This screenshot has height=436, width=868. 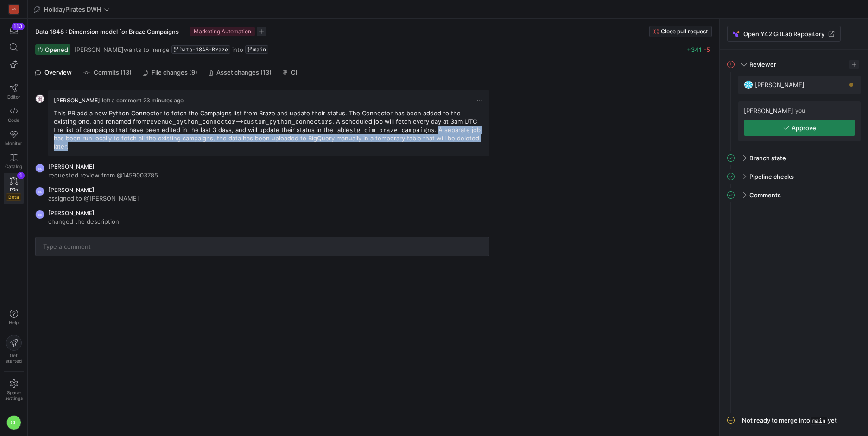 What do you see at coordinates (13, 322) in the screenshot?
I see `span: Help` at bounding box center [13, 322].